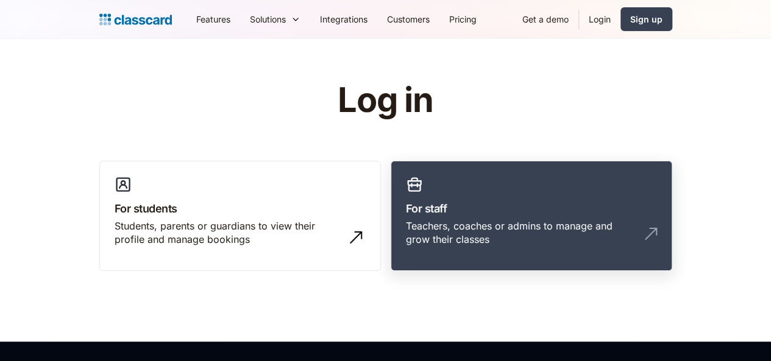 This screenshot has height=361, width=771. I want to click on a: Customers, so click(408, 19).